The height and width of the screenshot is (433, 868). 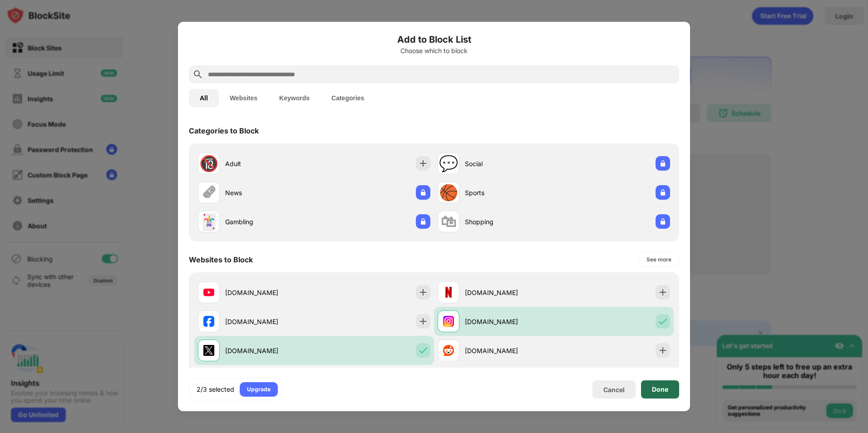 What do you see at coordinates (614, 389) in the screenshot?
I see `div: Cancel` at bounding box center [614, 389].